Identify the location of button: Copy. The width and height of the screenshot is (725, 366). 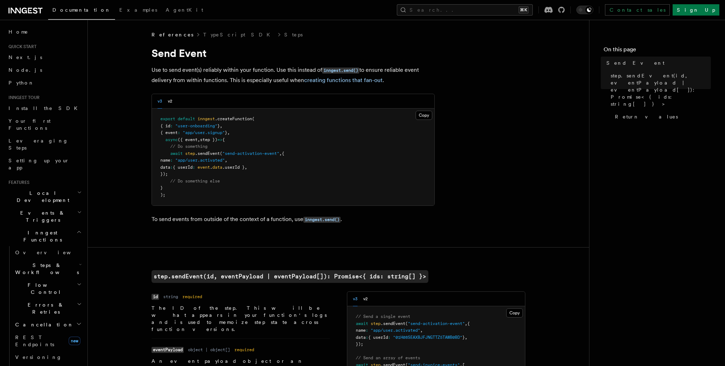
(514, 313).